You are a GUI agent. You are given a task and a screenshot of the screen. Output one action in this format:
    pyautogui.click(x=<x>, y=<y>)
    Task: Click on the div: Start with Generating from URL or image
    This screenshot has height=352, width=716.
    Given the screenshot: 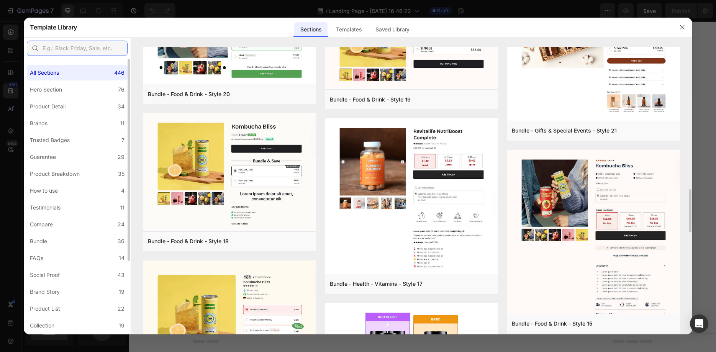 What is the action you would take?
    pyautogui.click(x=293, y=229)
    